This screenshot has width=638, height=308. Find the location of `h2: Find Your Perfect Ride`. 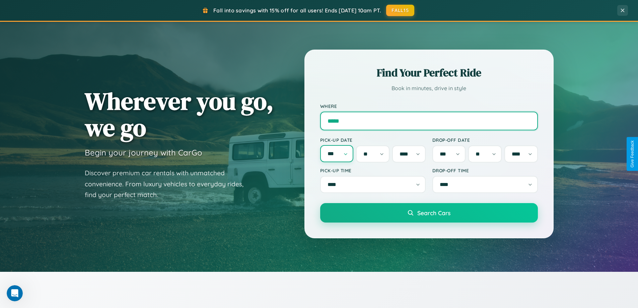

h2: Find Your Perfect Ride is located at coordinates (429, 73).